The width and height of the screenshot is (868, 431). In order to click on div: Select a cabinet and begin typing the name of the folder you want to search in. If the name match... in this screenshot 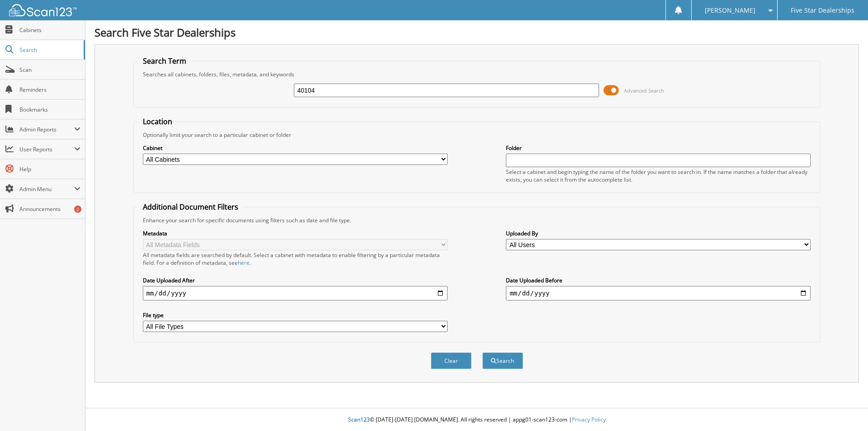, I will do `click(658, 175)`.